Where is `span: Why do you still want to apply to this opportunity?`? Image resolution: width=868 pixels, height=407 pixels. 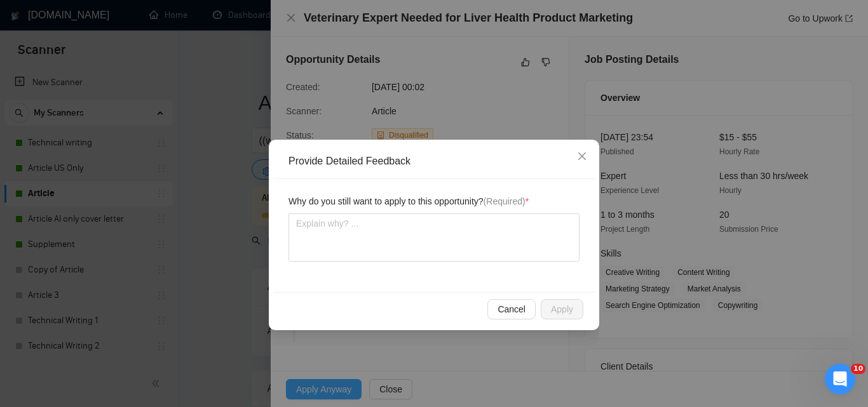
span: Why do you still want to apply to this opportunity? is located at coordinates (409, 201).